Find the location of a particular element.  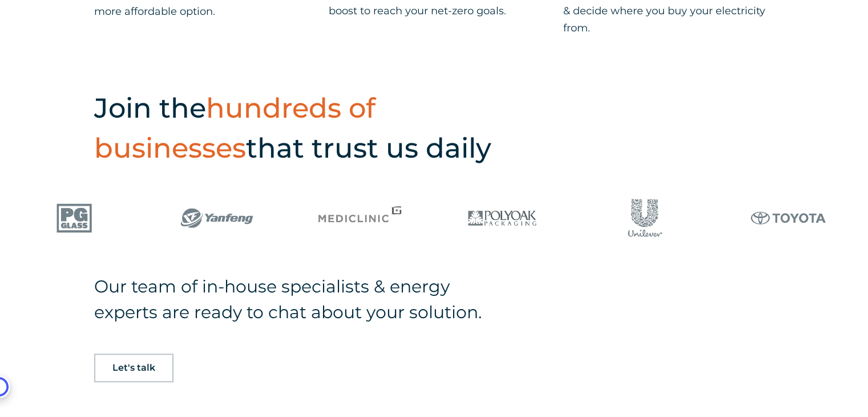

h5: Our team of in-house specialists & energy experts are ready to chat about your solution. is located at coordinates (298, 300).